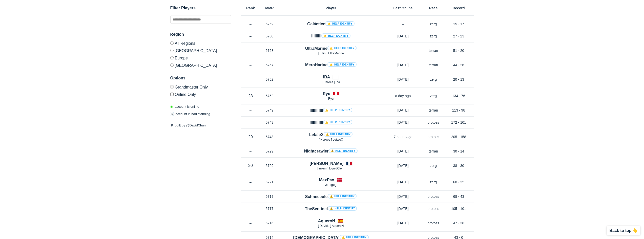 The height and width of the screenshot is (239, 644). What do you see at coordinates (459, 79) in the screenshot?
I see `p: 20 - 13` at bounding box center [459, 79].